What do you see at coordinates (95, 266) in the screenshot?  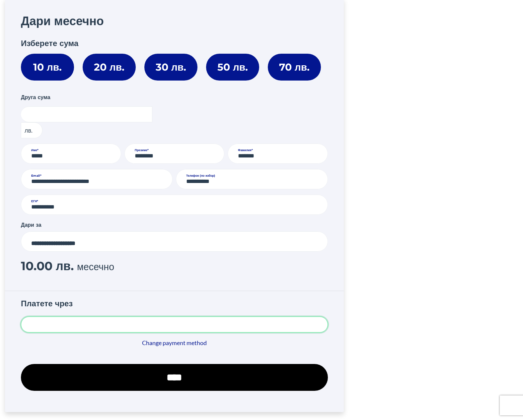 I see `span: месечно` at bounding box center [95, 266].